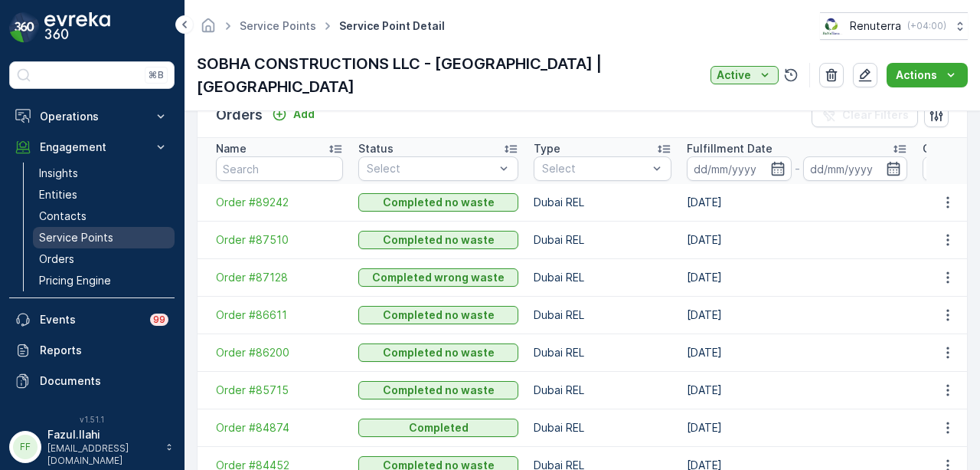 The image size is (980, 470). I want to click on span: Order #87510, so click(279, 240).